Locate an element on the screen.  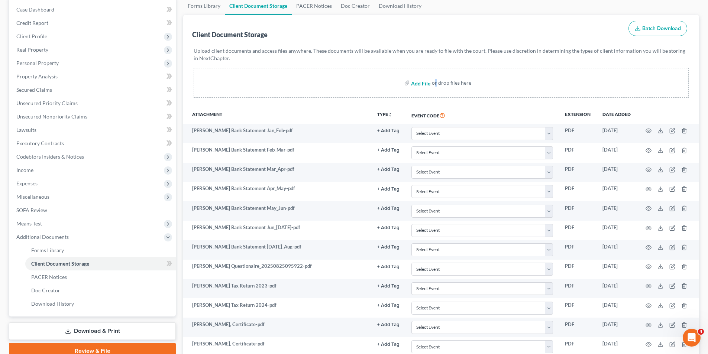
span: Case Dashboard is located at coordinates (35, 9).